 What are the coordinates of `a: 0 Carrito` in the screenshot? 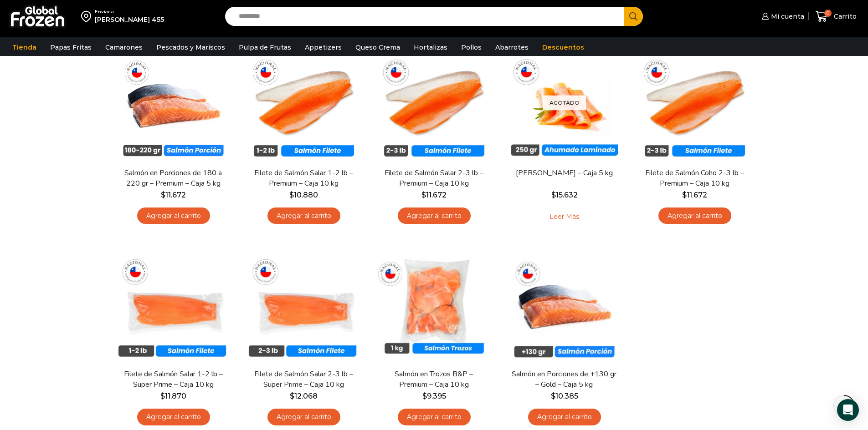 It's located at (836, 17).